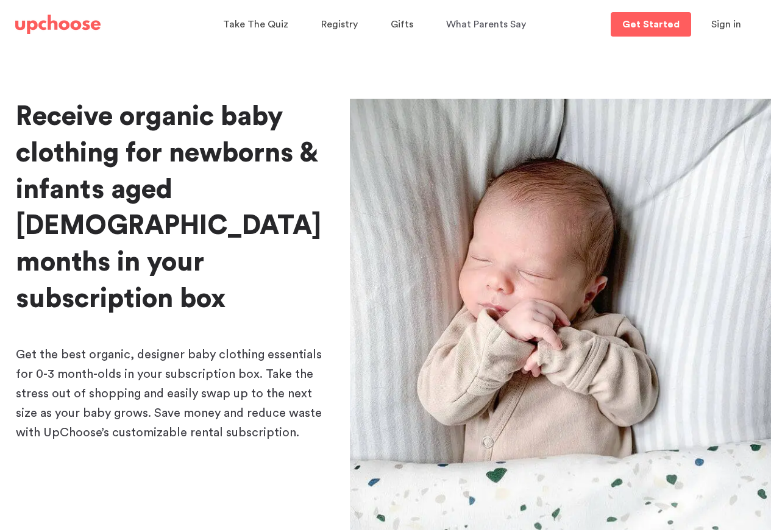 This screenshot has width=771, height=532. What do you see at coordinates (339, 24) in the screenshot?
I see `span: Registry` at bounding box center [339, 24].